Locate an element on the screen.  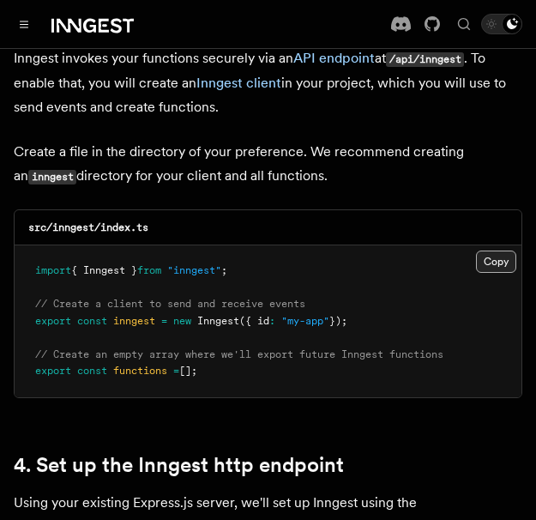
p: Inngest invokes your functions securely via an at . To enable that, you will create an in your pr... is located at coordinates (268, 82).